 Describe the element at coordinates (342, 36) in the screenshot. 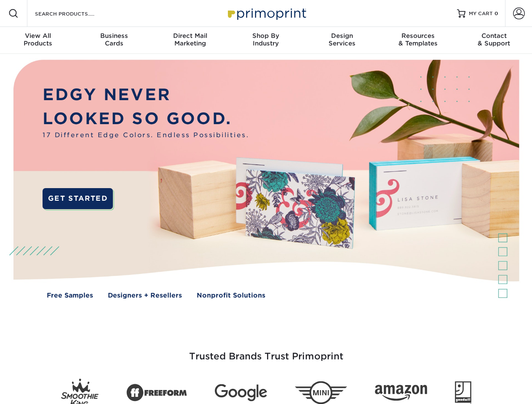

I see `span: Design` at that location.